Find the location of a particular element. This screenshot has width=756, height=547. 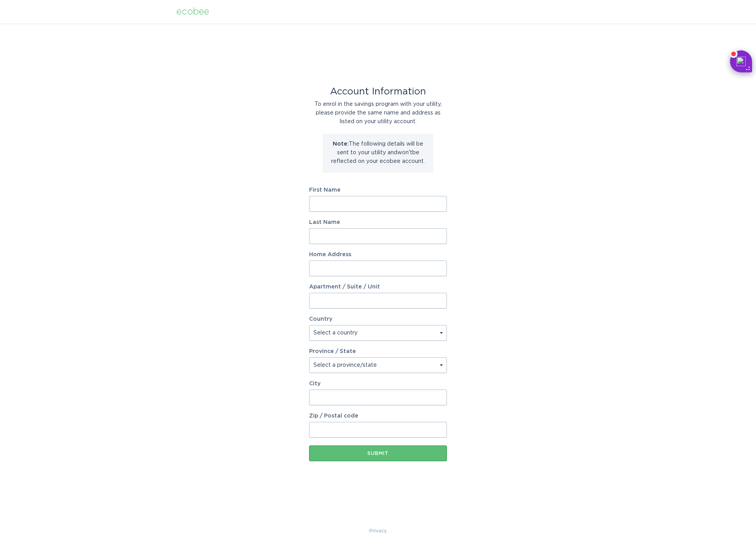

label: Zip / Postal code is located at coordinates (378, 416).